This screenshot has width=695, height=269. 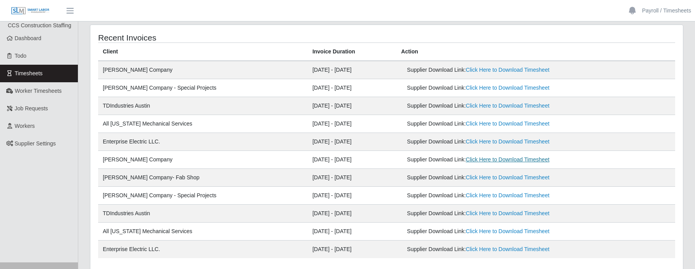 What do you see at coordinates (21, 56) in the screenshot?
I see `span: Todo` at bounding box center [21, 56].